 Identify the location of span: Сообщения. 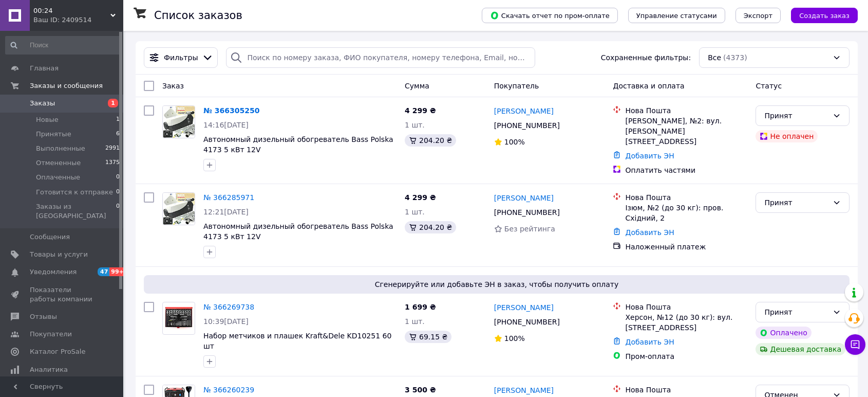
(50, 237).